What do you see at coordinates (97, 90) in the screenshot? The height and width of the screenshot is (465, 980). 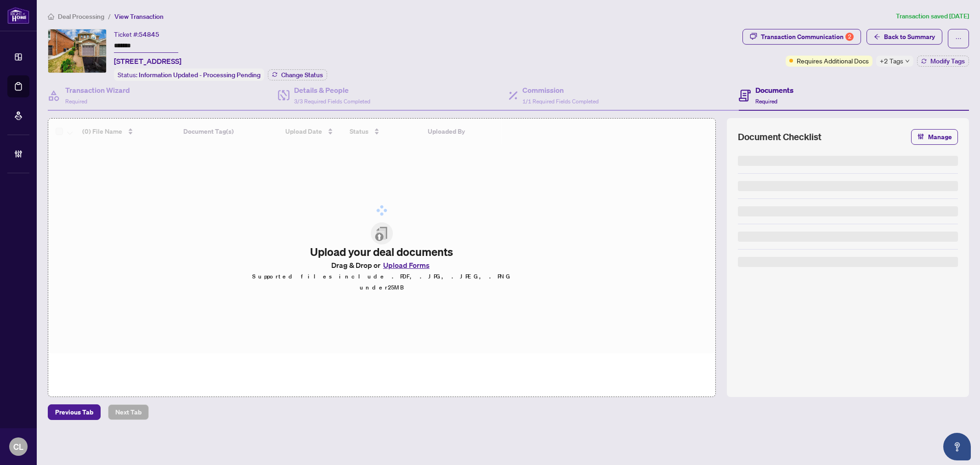 I see `h4: Transaction Wizard` at bounding box center [97, 90].